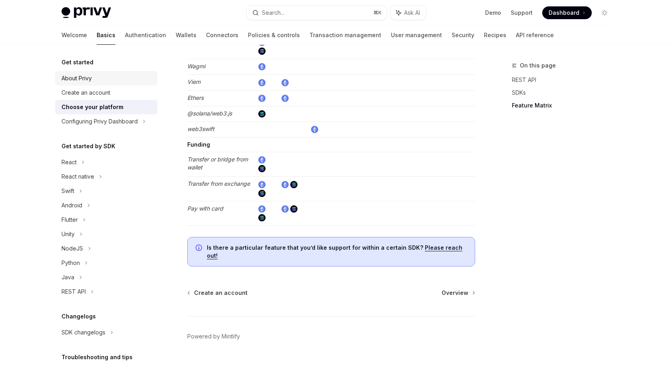 The height and width of the screenshot is (370, 672). What do you see at coordinates (535, 35) in the screenshot?
I see `a: API reference` at bounding box center [535, 35].